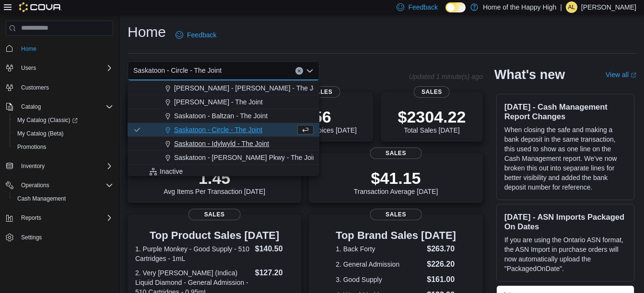 The height and width of the screenshot is (293, 644). What do you see at coordinates (221, 143) in the screenshot?
I see `span: Saskatoon - Idylwyld - The Joint` at bounding box center [221, 143].